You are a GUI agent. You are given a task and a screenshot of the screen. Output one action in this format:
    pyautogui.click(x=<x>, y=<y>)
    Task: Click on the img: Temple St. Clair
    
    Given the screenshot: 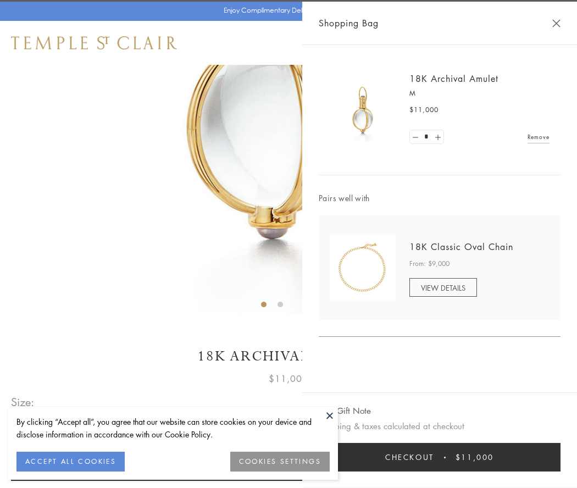 What is the action you would take?
    pyautogui.click(x=94, y=43)
    